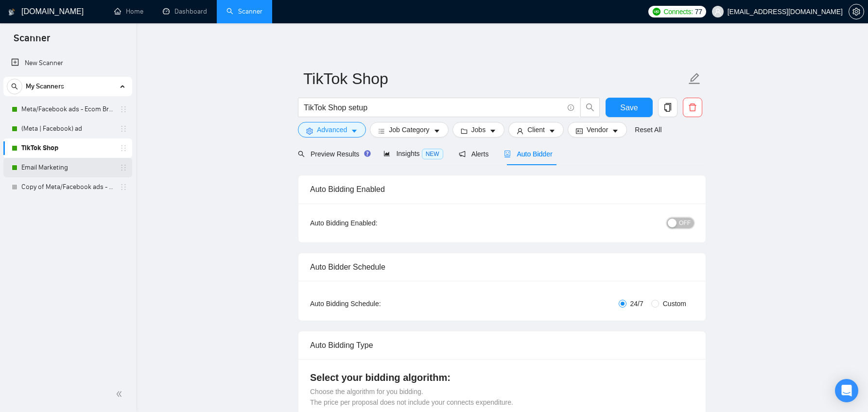 The image size is (868, 412). Describe the element at coordinates (657, 12) in the screenshot. I see `img: upwork-logo.png` at that location.